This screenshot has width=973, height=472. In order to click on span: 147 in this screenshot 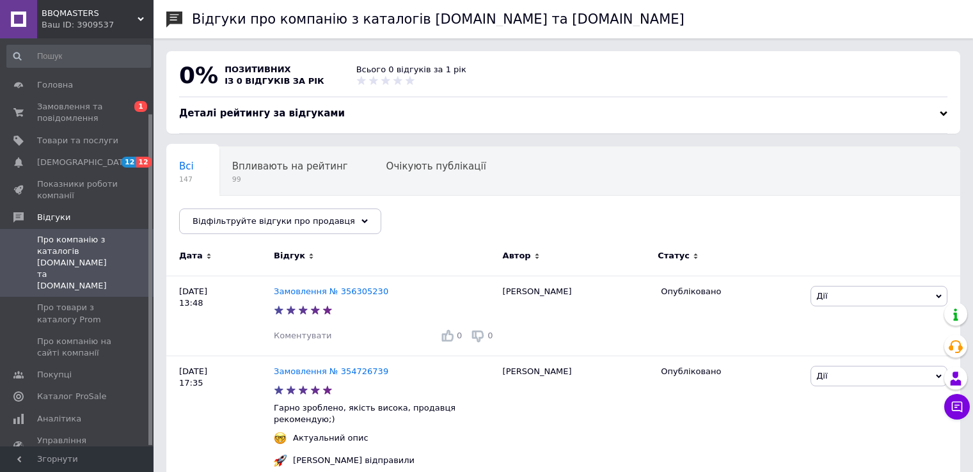, I will do `click(186, 179)`.